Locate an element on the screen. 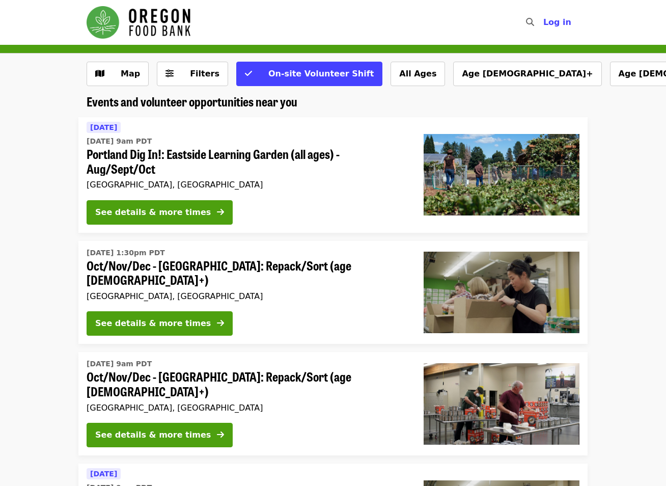 The height and width of the screenshot is (486, 666). i: check icon is located at coordinates (249, 73).